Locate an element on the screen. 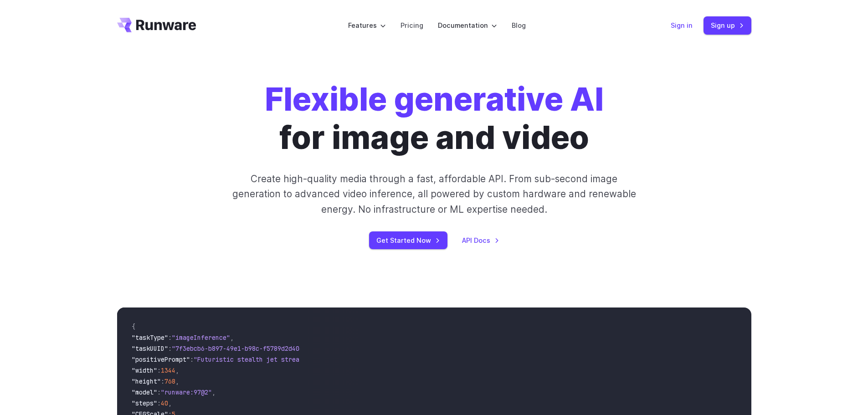  span: 40 is located at coordinates (164, 403).